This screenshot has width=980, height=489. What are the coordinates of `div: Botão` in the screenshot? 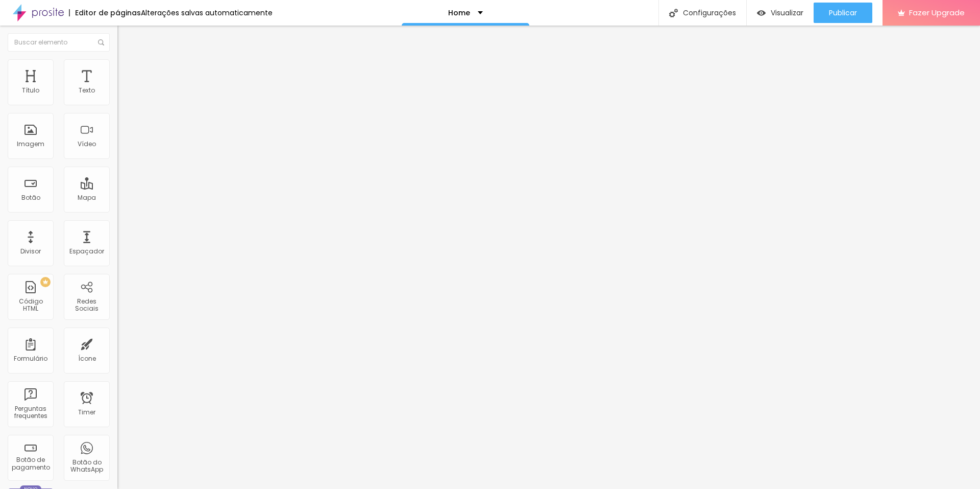 It's located at (31, 198).